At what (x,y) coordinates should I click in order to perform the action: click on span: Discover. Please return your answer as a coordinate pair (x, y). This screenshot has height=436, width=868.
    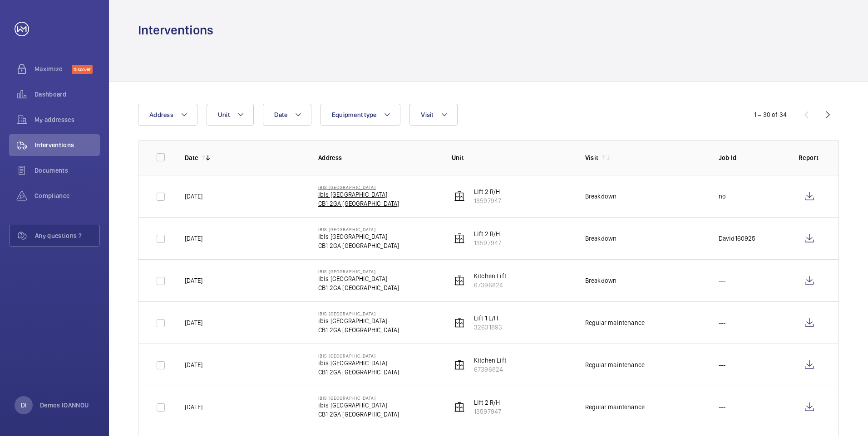
    Looking at the image, I should click on (82, 69).